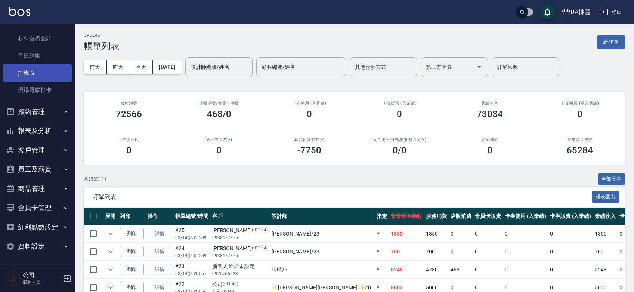 This screenshot has height=292, width=634. What do you see at coordinates (192, 252) in the screenshot?
I see `td: #24` at bounding box center [192, 252].